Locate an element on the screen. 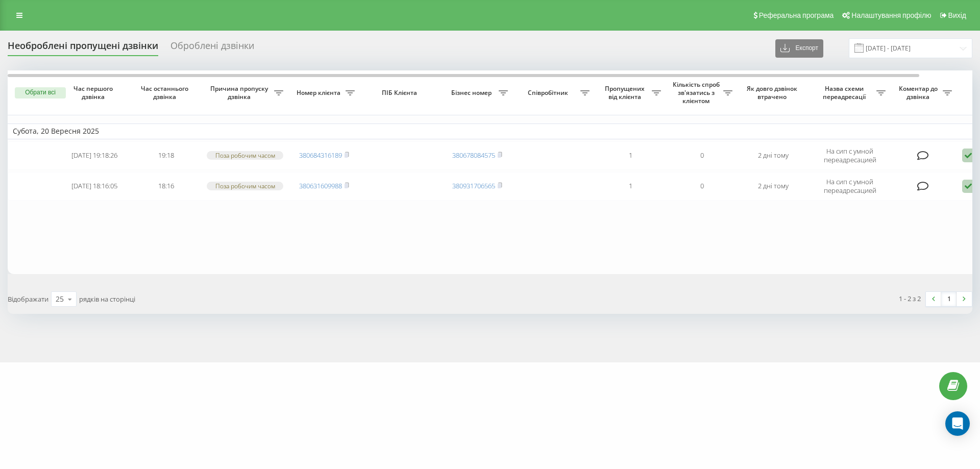  span: Час останнього дзвінка is located at coordinates (166, 92).